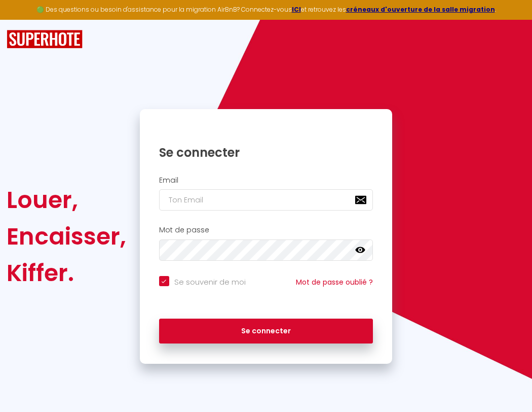 The image size is (532, 412). What do you see at coordinates (421, 9) in the screenshot?
I see `a: créneaux d'ouverture de la salle migration` at bounding box center [421, 9].